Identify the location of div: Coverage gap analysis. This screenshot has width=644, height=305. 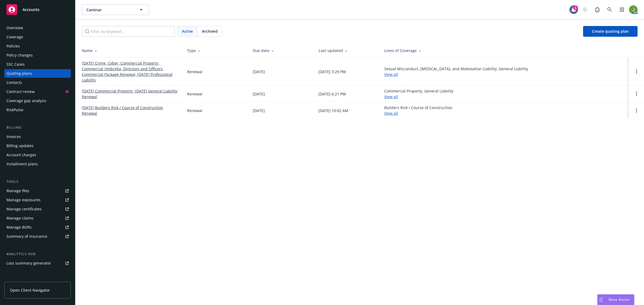
(26, 101).